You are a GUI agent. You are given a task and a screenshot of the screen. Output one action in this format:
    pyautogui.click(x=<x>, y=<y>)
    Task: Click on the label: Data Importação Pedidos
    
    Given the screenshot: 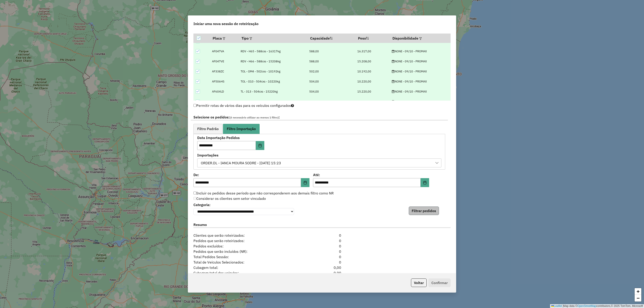 What is the action you would take?
    pyautogui.click(x=248, y=138)
    